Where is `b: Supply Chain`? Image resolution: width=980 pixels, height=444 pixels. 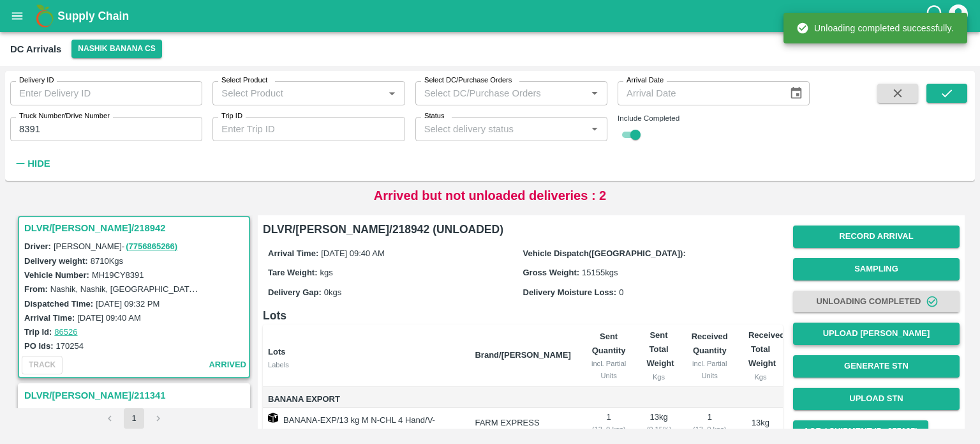
b: Supply Chain is located at coordinates (93, 16).